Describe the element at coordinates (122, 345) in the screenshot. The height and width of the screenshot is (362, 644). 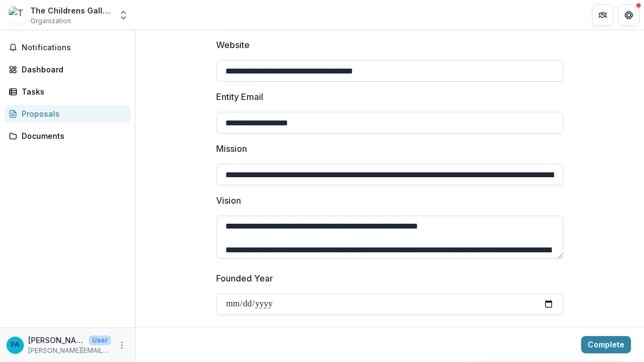
I see `button: More` at that location.